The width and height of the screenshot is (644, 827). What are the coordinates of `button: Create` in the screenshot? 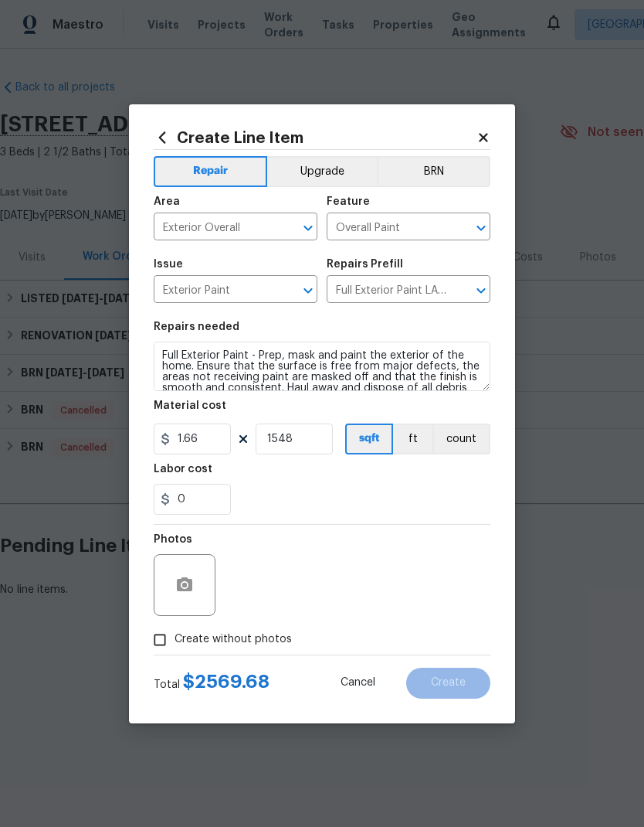 It's located at (448, 682).